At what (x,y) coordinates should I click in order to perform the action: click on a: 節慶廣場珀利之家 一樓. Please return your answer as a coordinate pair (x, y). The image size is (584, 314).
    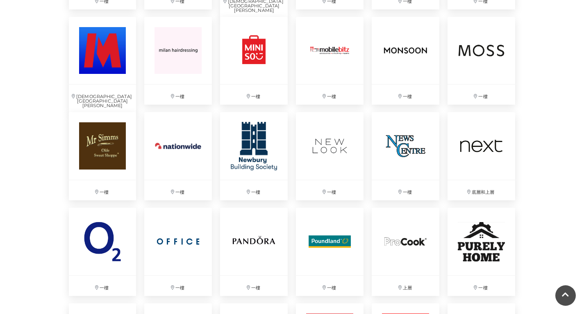
    Looking at the image, I should click on (481, 251).